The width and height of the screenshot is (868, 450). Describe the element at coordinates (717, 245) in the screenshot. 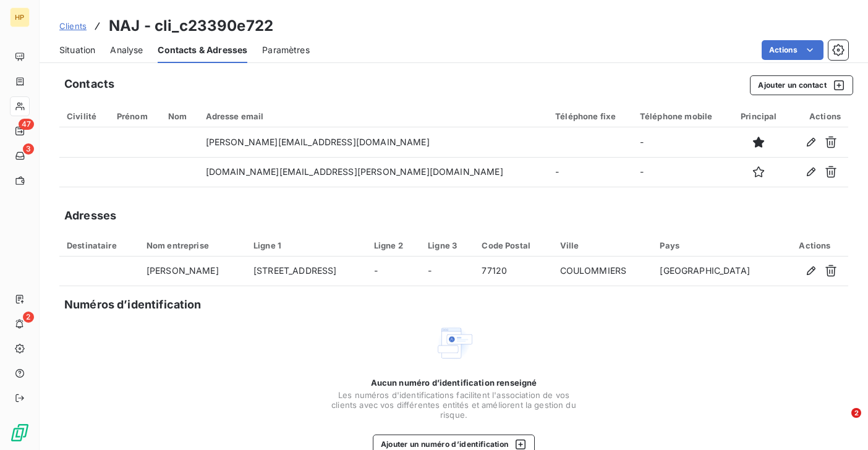

I see `div: Pays` at that location.